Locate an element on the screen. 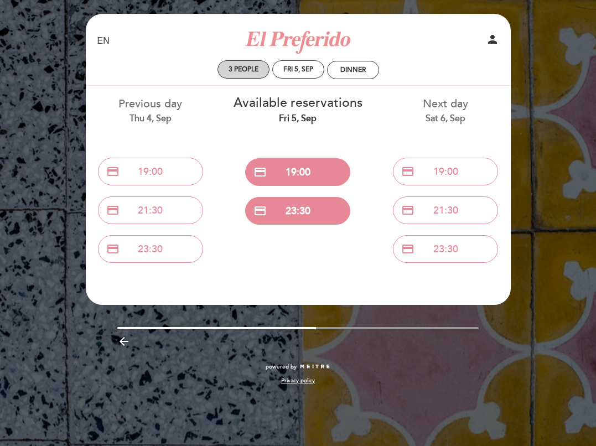  img: MEITRE is located at coordinates (315, 367).